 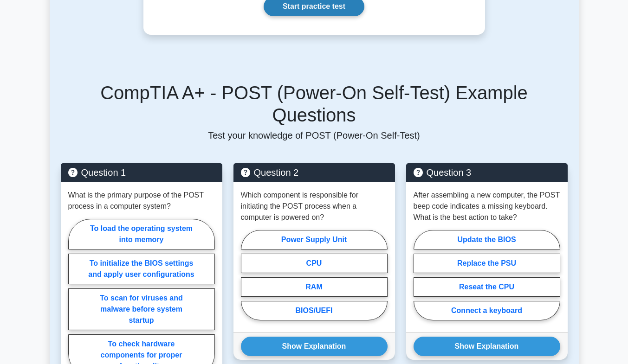 What do you see at coordinates (314, 135) in the screenshot?
I see `p: Test your knowledge of POST (Power-On Self-Test)` at bounding box center [314, 135].